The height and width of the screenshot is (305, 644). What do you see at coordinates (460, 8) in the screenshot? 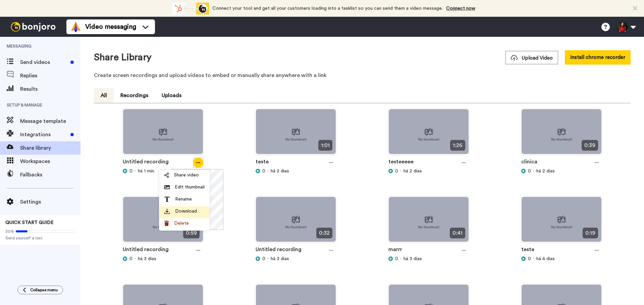
I see `a: Connect now` at bounding box center [460, 8].